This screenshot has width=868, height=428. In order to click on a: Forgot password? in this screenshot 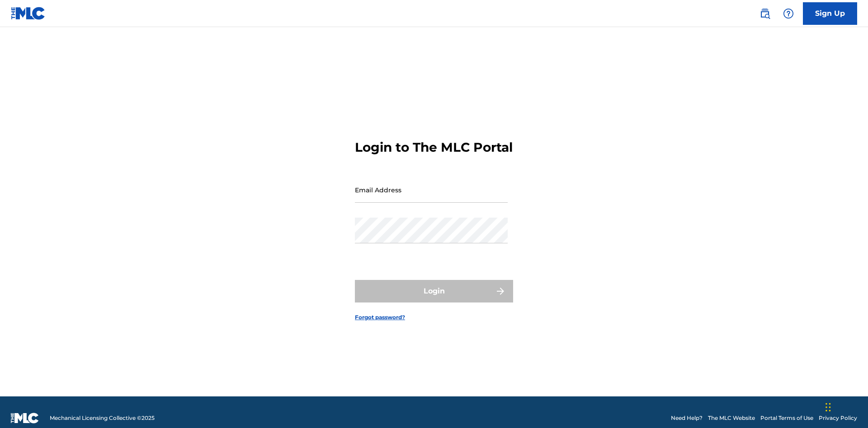, I will do `click(380, 317)`.